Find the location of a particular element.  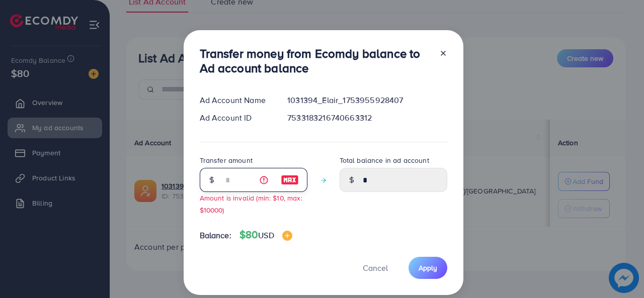

label: Total balance in ad account is located at coordinates (384, 160).